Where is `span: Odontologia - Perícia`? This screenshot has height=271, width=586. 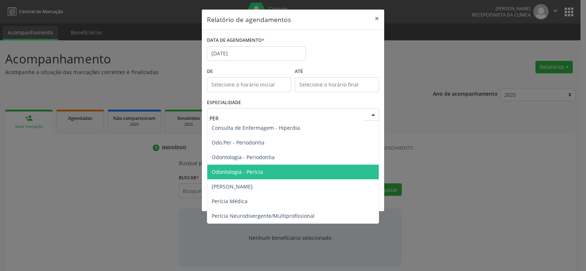 span: Odontologia - Perícia is located at coordinates (237, 171).